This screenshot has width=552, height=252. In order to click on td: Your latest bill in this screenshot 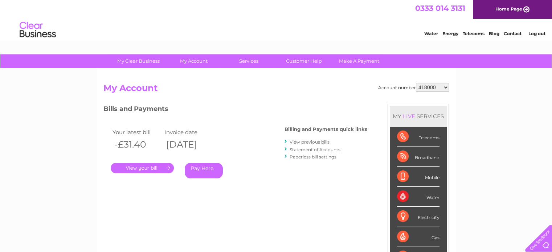, I will do `click(137, 132)`.